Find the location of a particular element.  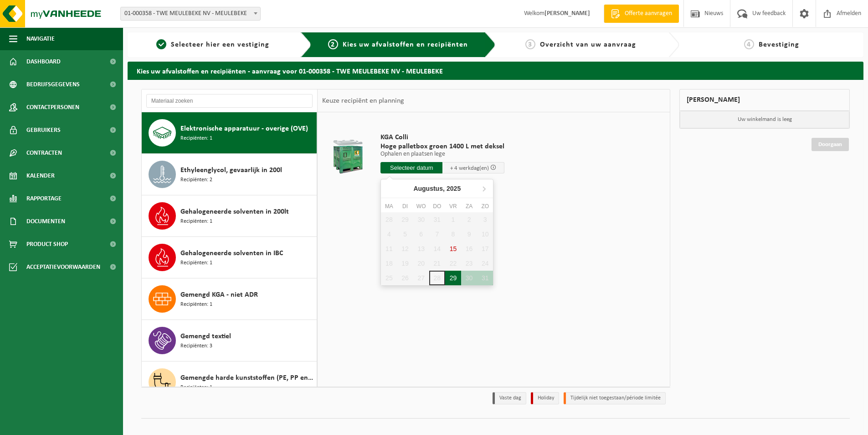

div: do is located at coordinates (437, 206).